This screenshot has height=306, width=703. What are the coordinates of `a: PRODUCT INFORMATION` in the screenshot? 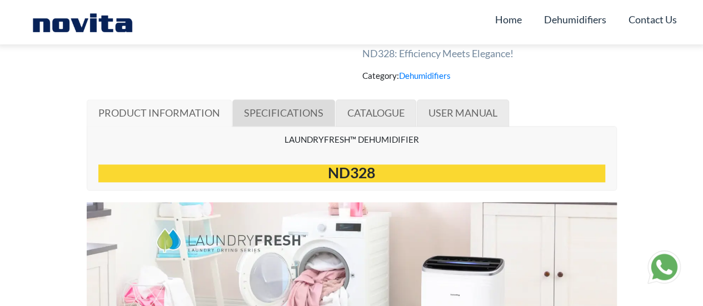 It's located at (159, 113).